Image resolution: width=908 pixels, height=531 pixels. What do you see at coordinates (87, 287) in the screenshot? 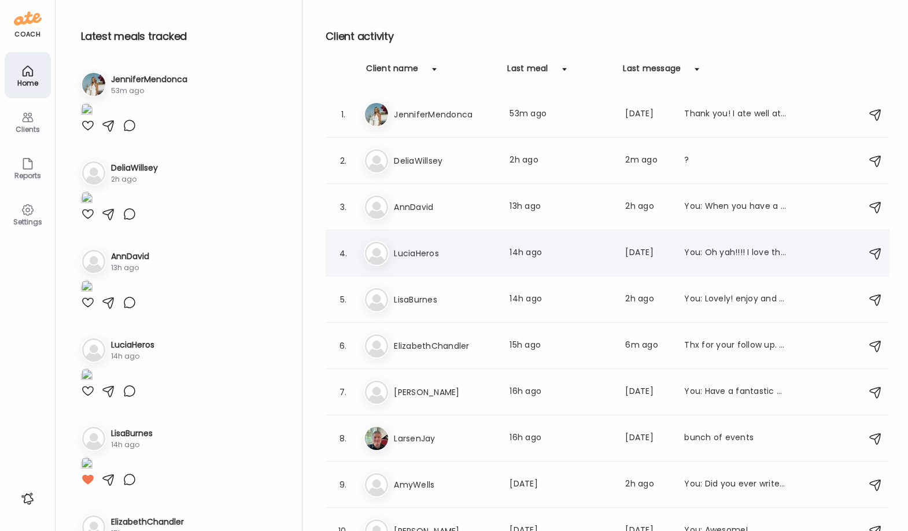
I see `img: images%2FYGNMP06SgsXgTYXbmUlkWDMCb6A3%2FpLtZJuqtU5U3OS2nfnfa%2F6FLm7kZJz71pE9WtyBcf_1080` at bounding box center [87, 287].